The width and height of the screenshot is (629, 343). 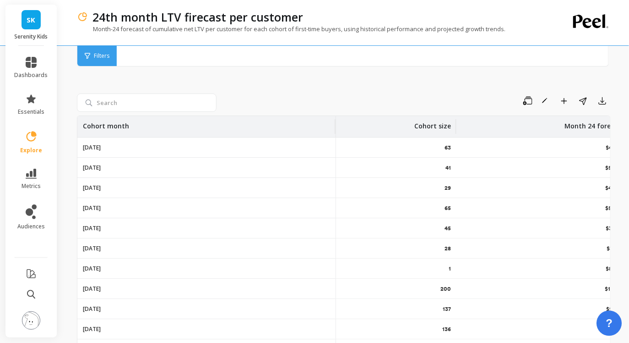 What do you see at coordinates (31, 112) in the screenshot?
I see `span: essentials` at bounding box center [31, 112].